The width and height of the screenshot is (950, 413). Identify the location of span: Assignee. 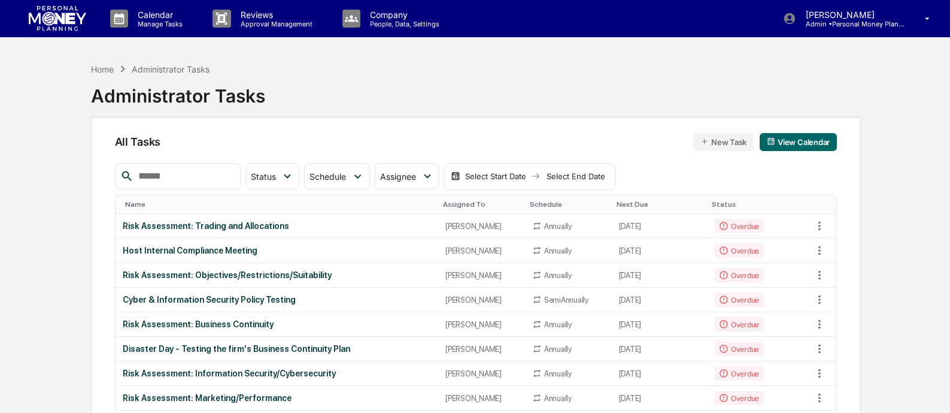
(398, 176).